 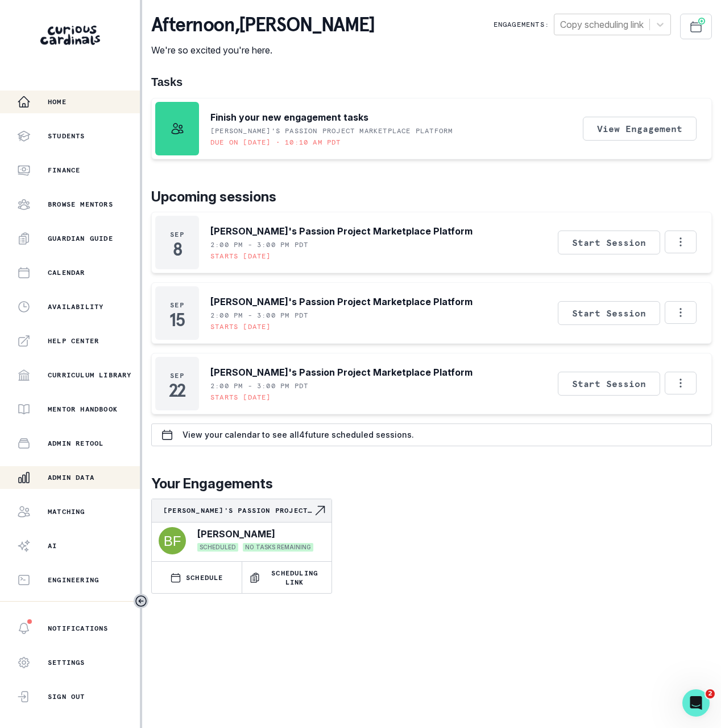 What do you see at coordinates (432, 484) in the screenshot?
I see `p: Your Engagements` at bounding box center [432, 484].